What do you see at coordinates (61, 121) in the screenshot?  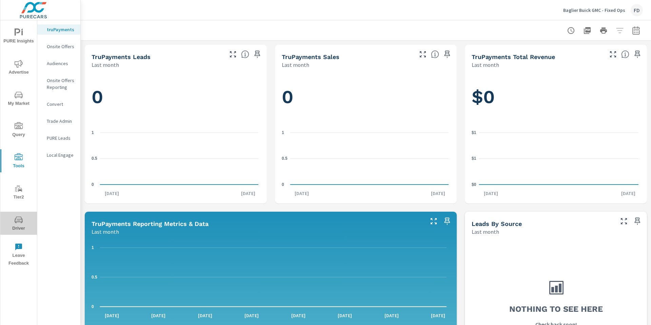 I see `p: Trade Admin` at bounding box center [61, 121].